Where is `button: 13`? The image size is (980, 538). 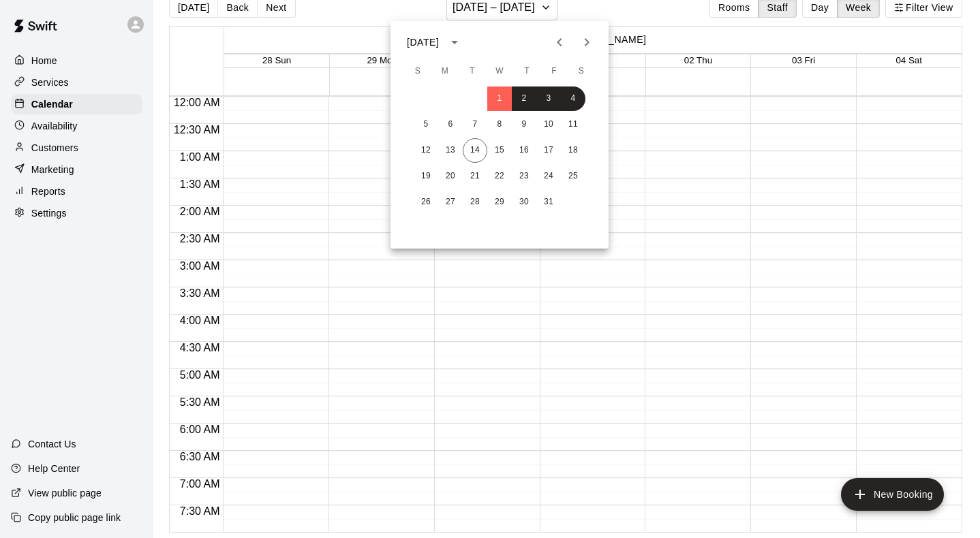 button: 13 is located at coordinates (450, 150).